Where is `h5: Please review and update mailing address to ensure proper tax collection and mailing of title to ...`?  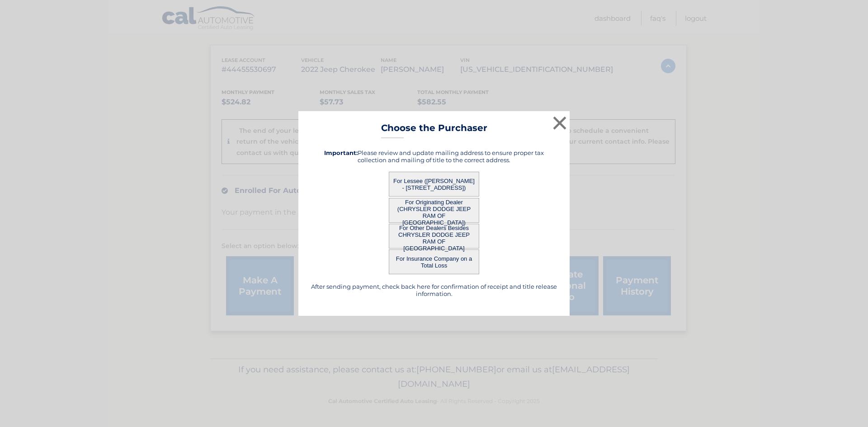 h5: Please review and update mailing address to ensure proper tax collection and mailing of title to ... is located at coordinates (434, 156).